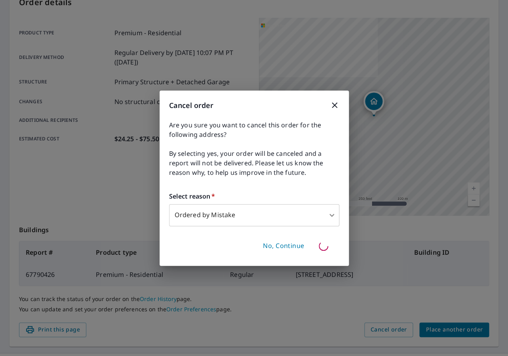 This screenshot has width=508, height=356. Describe the element at coordinates (254, 105) in the screenshot. I see `h3: Cancel order` at that location.